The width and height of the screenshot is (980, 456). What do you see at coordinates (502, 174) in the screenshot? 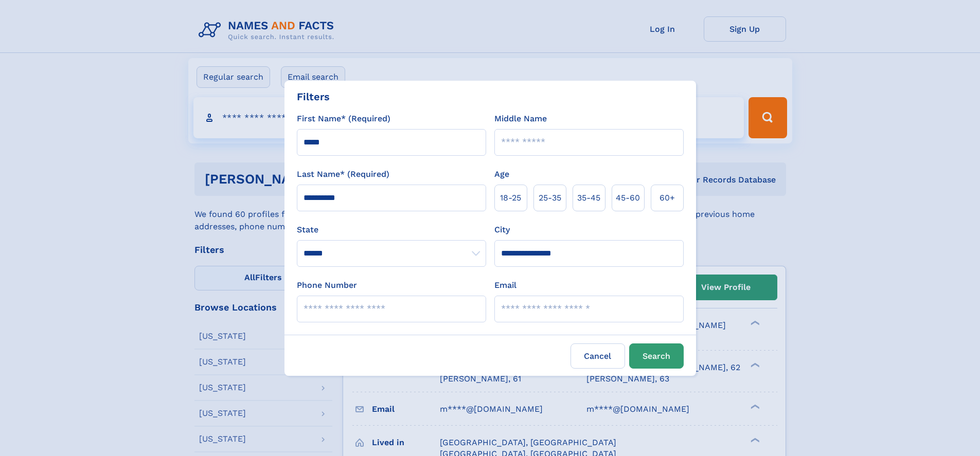
I see `label: Age` at bounding box center [502, 174].